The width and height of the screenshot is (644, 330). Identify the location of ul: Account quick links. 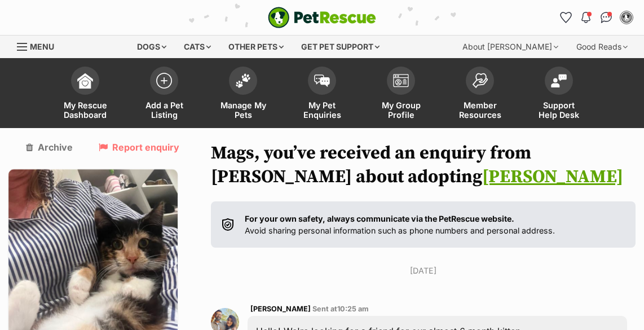
(596, 17).